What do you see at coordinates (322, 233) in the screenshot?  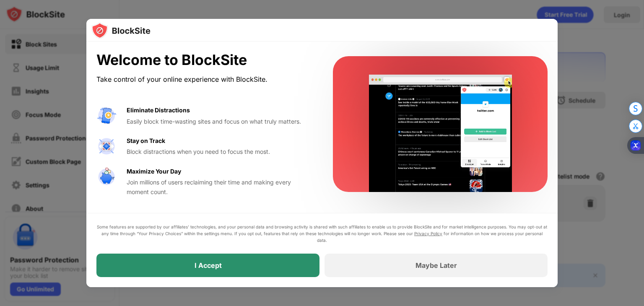 I see `div: Some features are supported by our affiliates’ technologies, and your personal data and browsing ...` at bounding box center [322, 233].